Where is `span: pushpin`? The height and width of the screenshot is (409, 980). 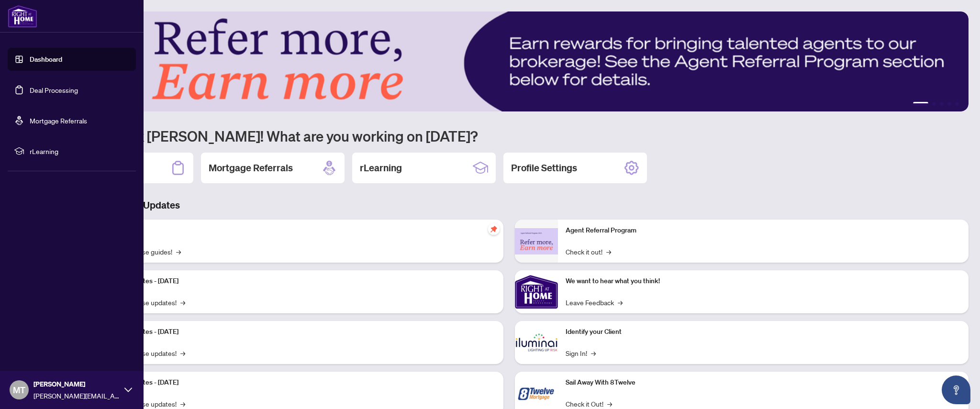
span: pushpin is located at coordinates (494, 229).